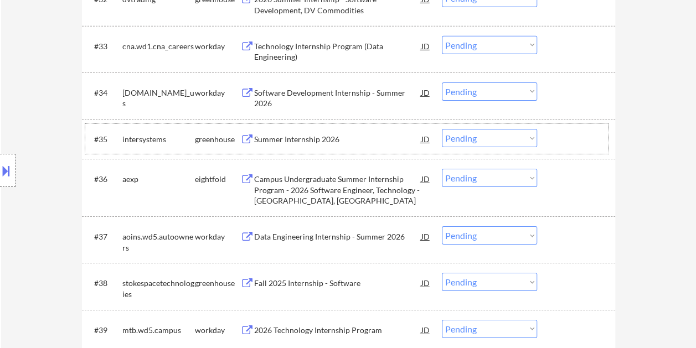 Image resolution: width=696 pixels, height=348 pixels. Describe the element at coordinates (338, 331) in the screenshot. I see `div: 2026 Technology Internship Program` at that location.